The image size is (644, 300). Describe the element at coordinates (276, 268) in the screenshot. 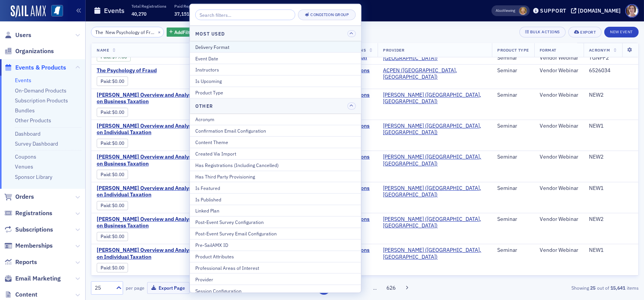

I see `button: Professional Areas of Interest` at that location.